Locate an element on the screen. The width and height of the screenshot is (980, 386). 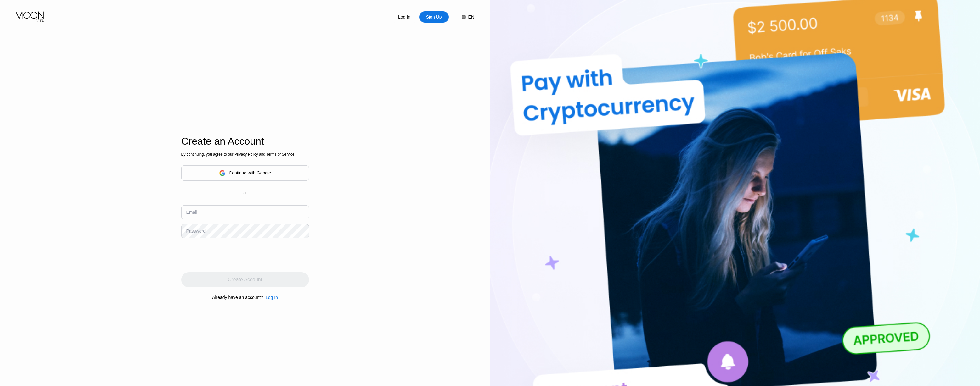
div: or is located at coordinates (245, 193).